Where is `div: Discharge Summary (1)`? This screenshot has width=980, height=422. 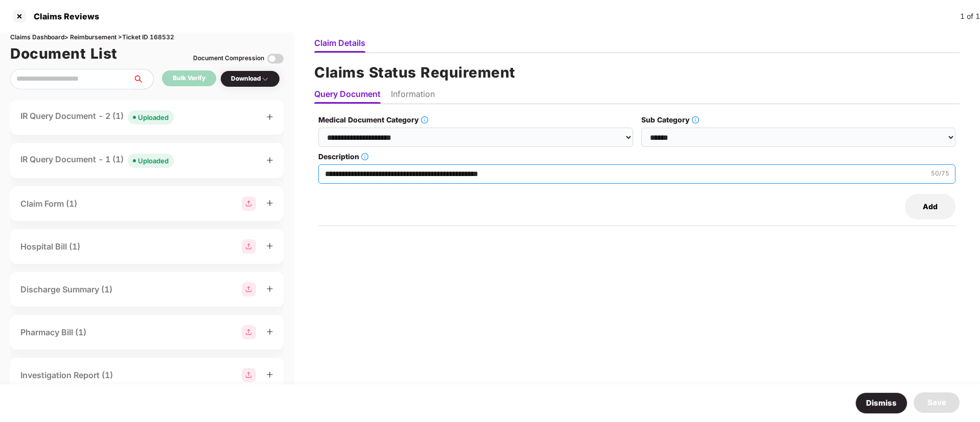 div: Discharge Summary (1) is located at coordinates (66, 290).